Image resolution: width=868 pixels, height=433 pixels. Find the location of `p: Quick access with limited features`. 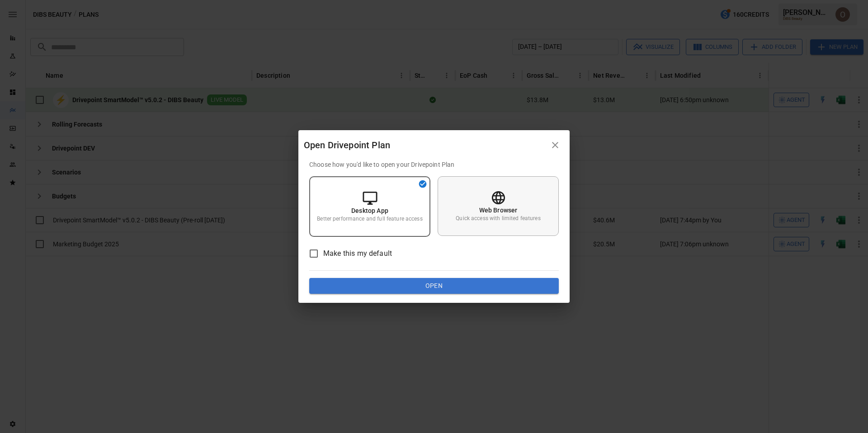

p: Quick access with limited features is located at coordinates (498, 218).